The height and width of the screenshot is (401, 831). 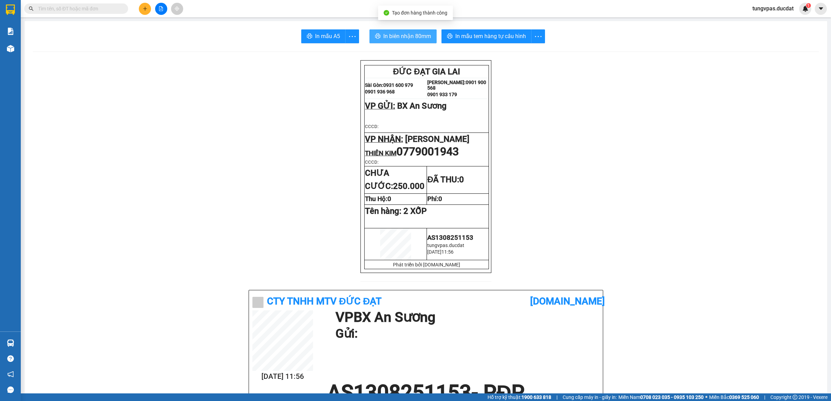 What do you see at coordinates (466, 318) in the screenshot?
I see `h1: VP BX An Sương` at bounding box center [466, 318].